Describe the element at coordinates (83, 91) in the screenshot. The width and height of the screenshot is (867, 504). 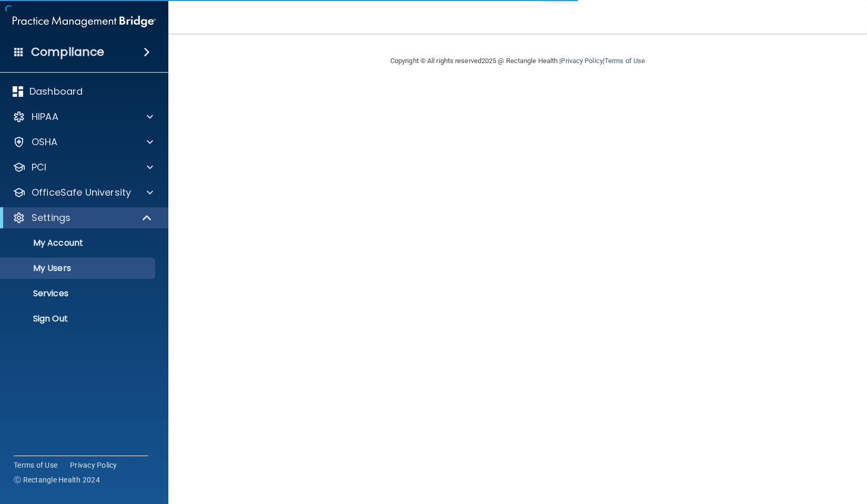
I see `a: Dashboard` at that location.